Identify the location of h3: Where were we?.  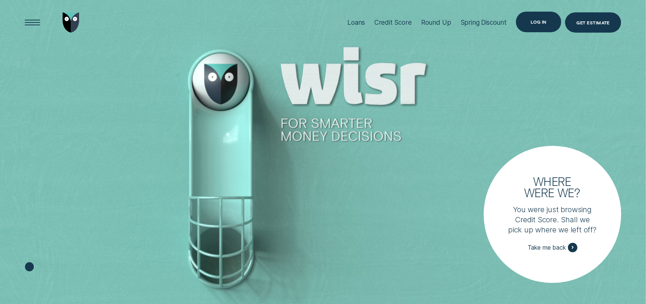
(552, 187).